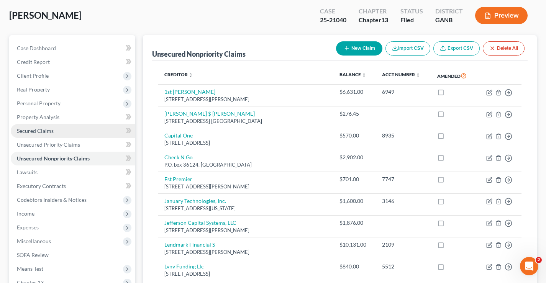  Describe the element at coordinates (354, 92) in the screenshot. I see `div: $6,631.00` at that location.